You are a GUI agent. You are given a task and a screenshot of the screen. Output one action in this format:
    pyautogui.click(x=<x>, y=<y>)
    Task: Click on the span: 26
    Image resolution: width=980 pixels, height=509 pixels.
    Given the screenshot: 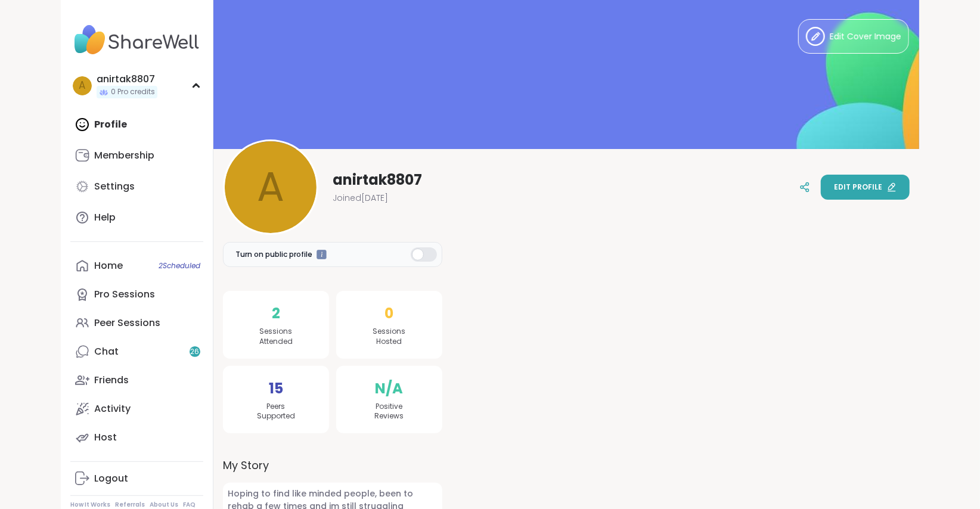 What is the action you would take?
    pyautogui.click(x=195, y=351)
    